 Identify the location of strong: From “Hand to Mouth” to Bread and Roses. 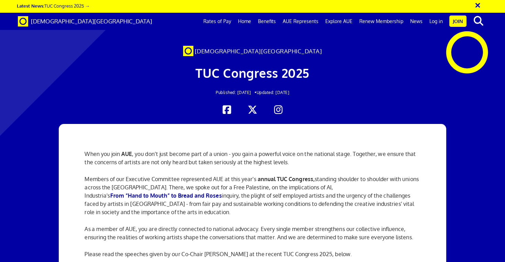
(166, 195).